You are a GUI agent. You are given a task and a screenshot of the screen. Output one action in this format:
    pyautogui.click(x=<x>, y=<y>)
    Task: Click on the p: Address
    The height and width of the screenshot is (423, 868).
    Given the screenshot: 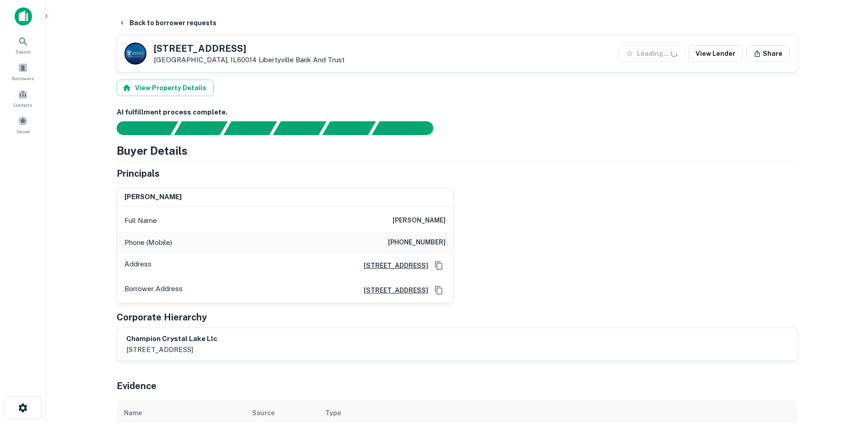 What is the action you would take?
    pyautogui.click(x=138, y=265)
    